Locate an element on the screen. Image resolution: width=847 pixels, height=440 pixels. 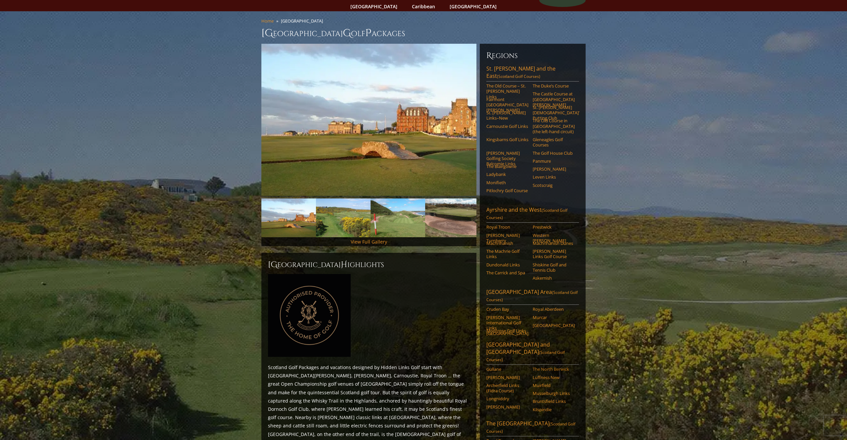
a: Gullane is located at coordinates (507, 369).